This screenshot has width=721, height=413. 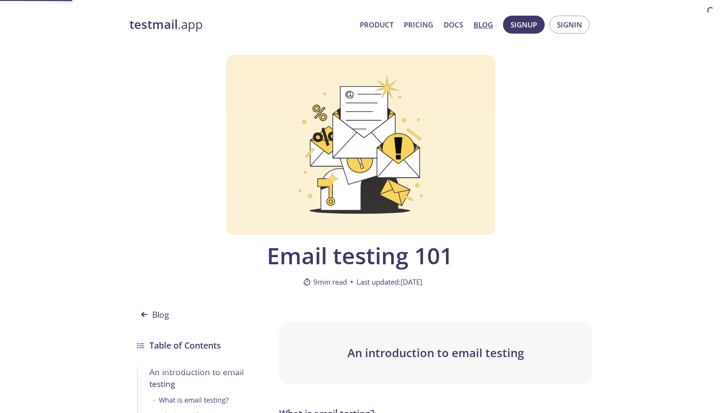 I want to click on span: An introduction to email testing, so click(x=436, y=353).